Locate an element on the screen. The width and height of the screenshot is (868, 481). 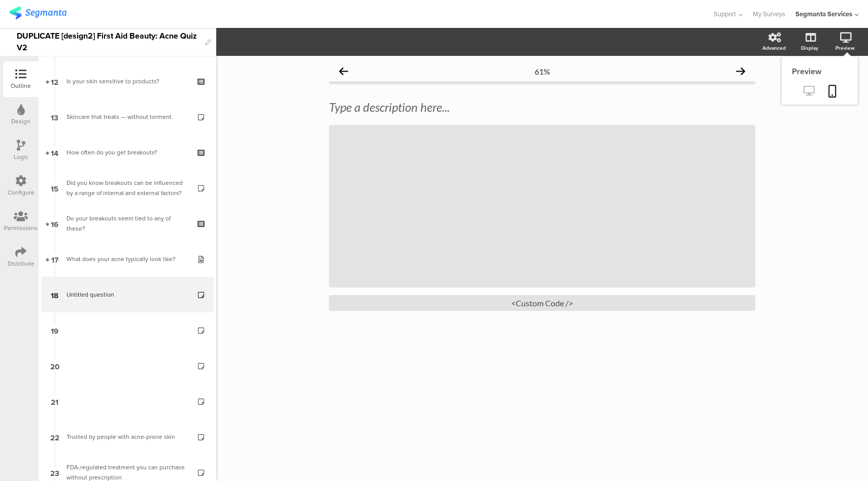
div: Logic is located at coordinates (21, 157).